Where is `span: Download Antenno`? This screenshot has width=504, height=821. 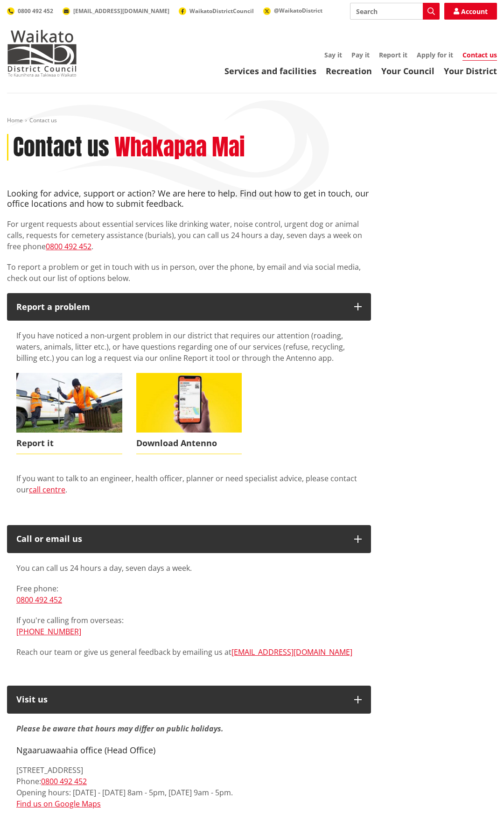
span: Download Antenno is located at coordinates (189, 443).